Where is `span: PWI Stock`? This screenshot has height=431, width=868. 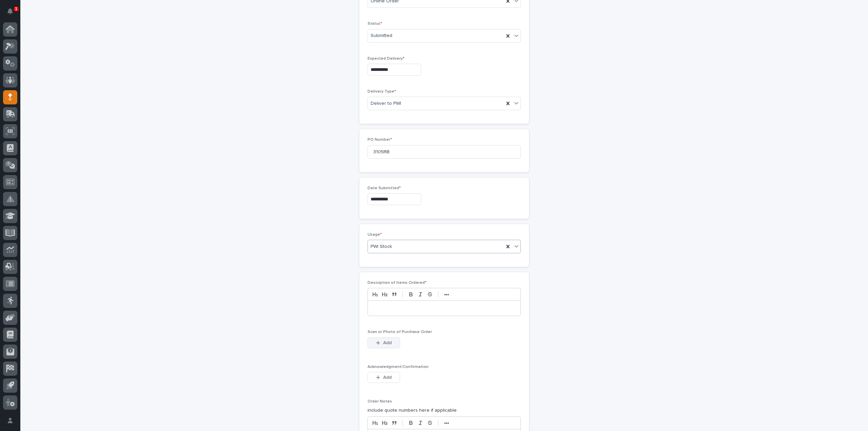
span: PWI Stock is located at coordinates (381, 247).